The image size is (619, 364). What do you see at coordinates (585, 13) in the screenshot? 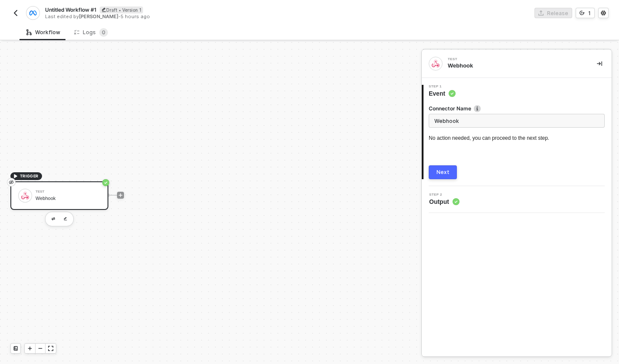
I see `button: 1` at bounding box center [585, 13].